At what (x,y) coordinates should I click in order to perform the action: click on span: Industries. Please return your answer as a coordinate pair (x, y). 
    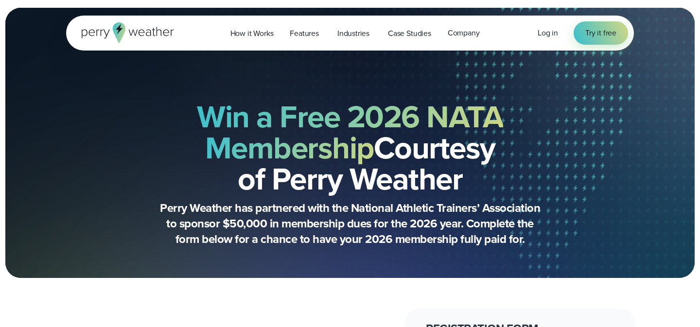
    Looking at the image, I should click on (353, 34).